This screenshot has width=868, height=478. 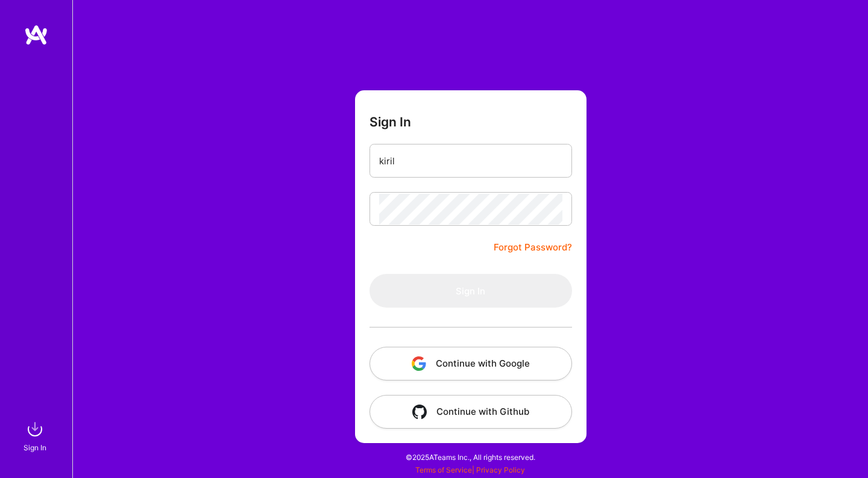 I want to click on div: © 2025 ATeams Inc., All rights reserved., so click(x=470, y=458).